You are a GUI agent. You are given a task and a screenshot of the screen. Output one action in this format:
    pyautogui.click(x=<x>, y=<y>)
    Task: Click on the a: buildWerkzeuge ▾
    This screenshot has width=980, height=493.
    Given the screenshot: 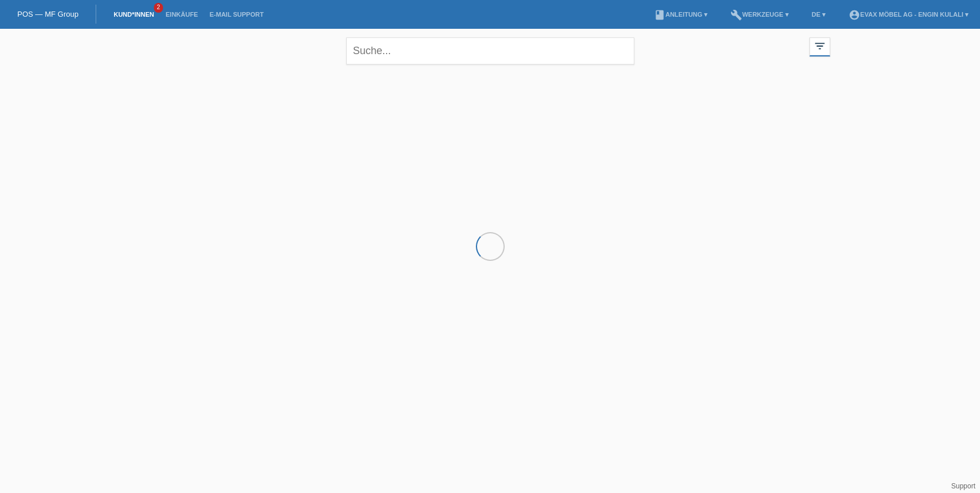 What is the action you would take?
    pyautogui.click(x=759, y=14)
    